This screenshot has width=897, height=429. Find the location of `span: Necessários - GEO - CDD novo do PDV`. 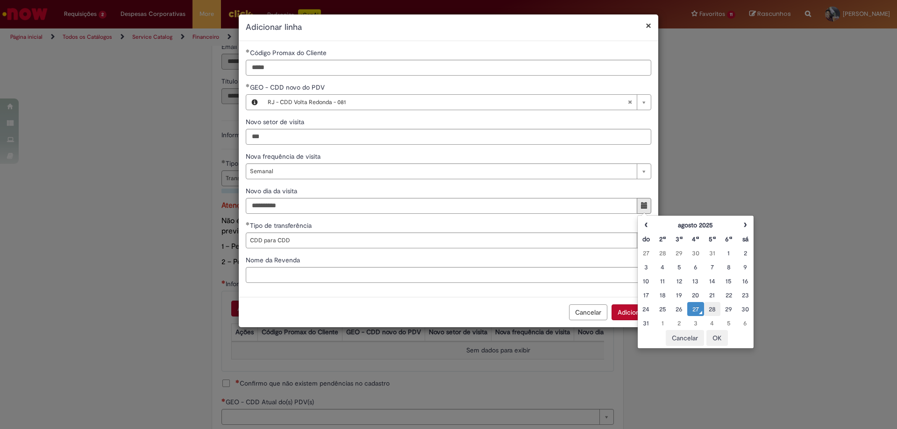

span: Necessários - GEO - CDD novo do PDV is located at coordinates (288, 87).